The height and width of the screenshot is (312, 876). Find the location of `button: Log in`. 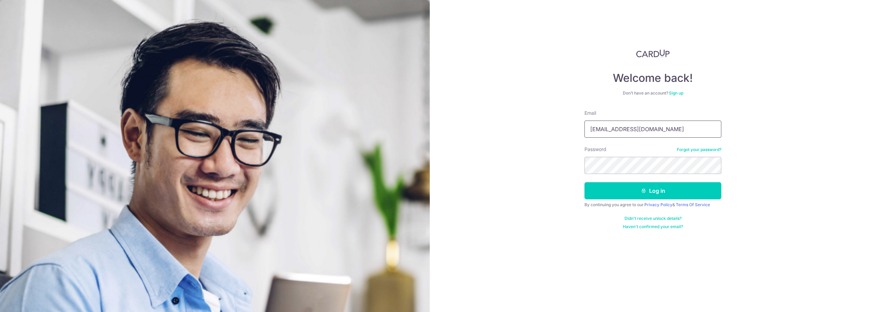

button: Log in is located at coordinates (653, 191).